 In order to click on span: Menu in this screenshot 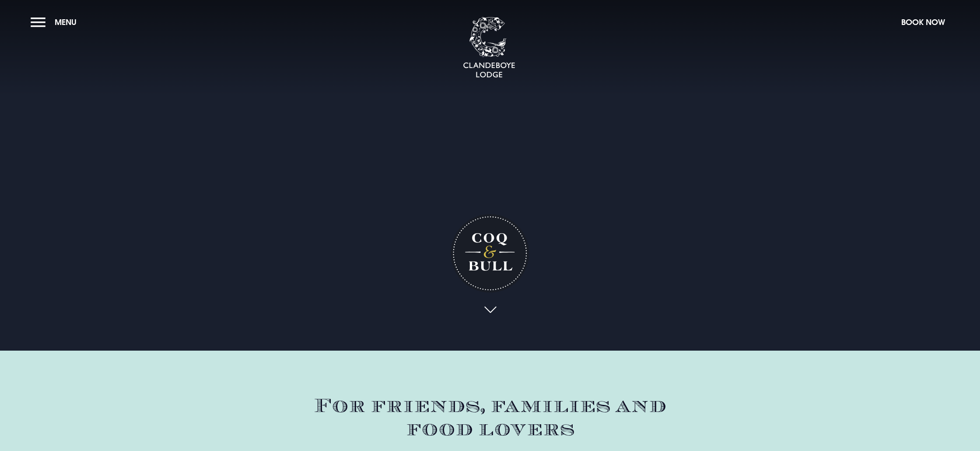, I will do `click(66, 22)`.